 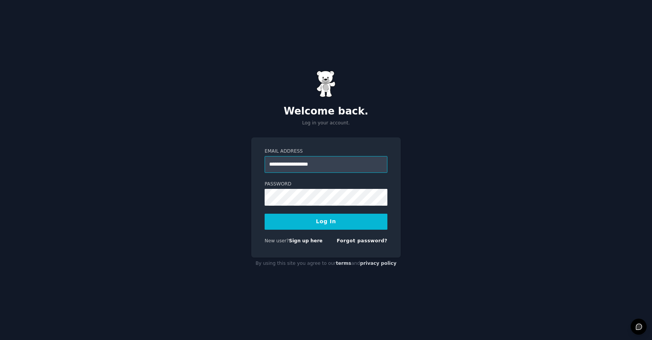 What do you see at coordinates (326, 84) in the screenshot?
I see `img: Gummy Bear` at bounding box center [326, 84].